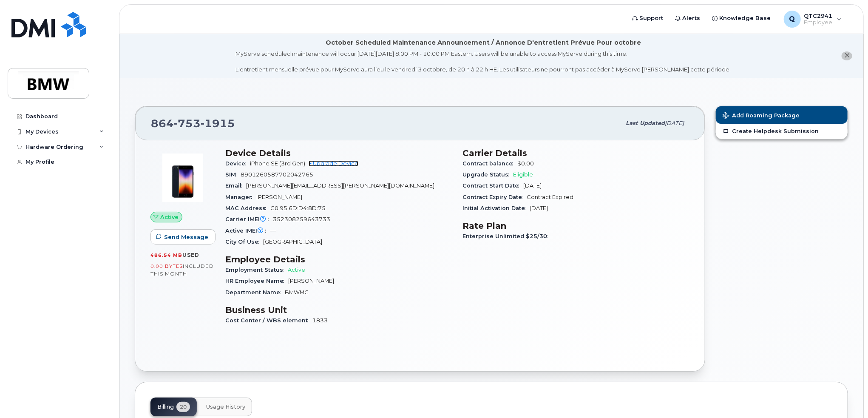 This screenshot has width=868, height=418. I want to click on span: Contract Expired, so click(550, 197).